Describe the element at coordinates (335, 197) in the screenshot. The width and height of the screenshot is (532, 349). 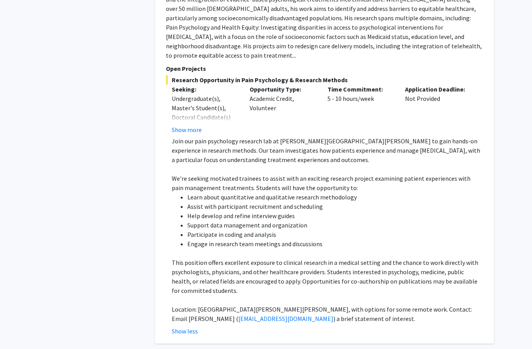
I see `li: Learn about quantitative and qualitative research methodology` at that location.